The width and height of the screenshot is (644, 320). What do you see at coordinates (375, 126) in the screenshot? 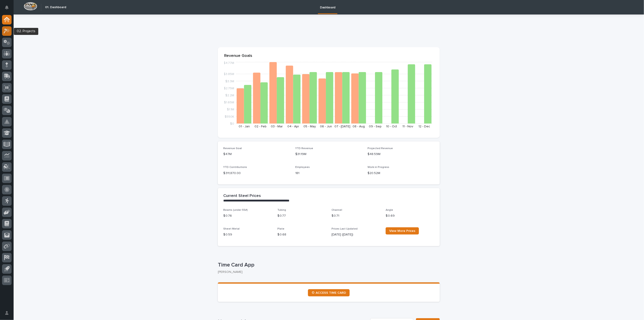
I see `text: 09 - Sep` at bounding box center [375, 126].